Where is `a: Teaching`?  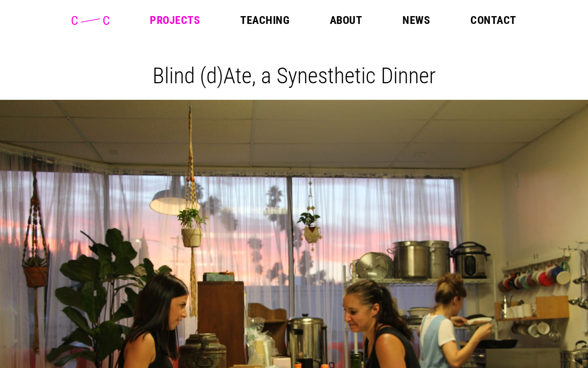 a: Teaching is located at coordinates (265, 20).